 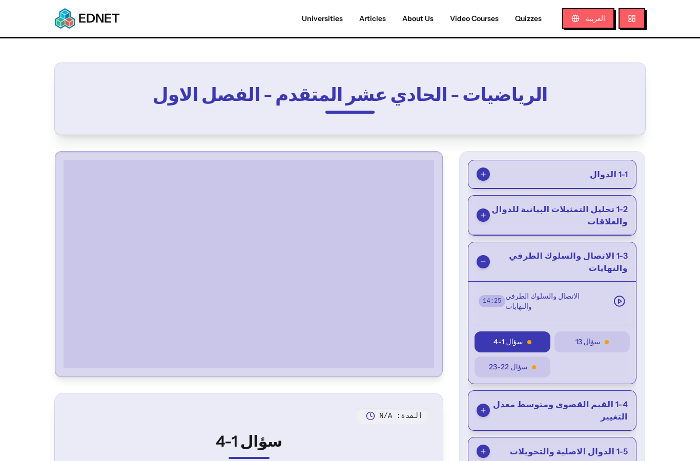 What do you see at coordinates (552, 215) in the screenshot?
I see `button: 1-2 تحليل التمثيلات البيانية للدوال والعلاقات` at bounding box center [552, 215].